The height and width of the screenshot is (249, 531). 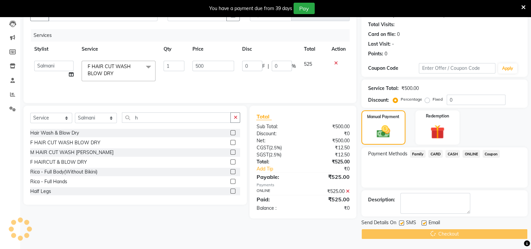 I want to click on a: Add Tip, so click(x=281, y=169).